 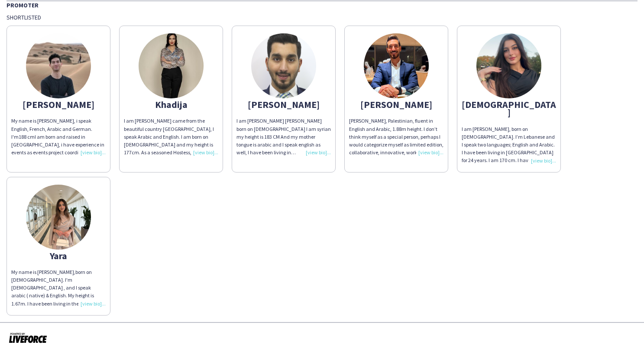 What do you see at coordinates (27, 136) in the screenshot?
I see `span: 188 cm` at bounding box center [27, 136].